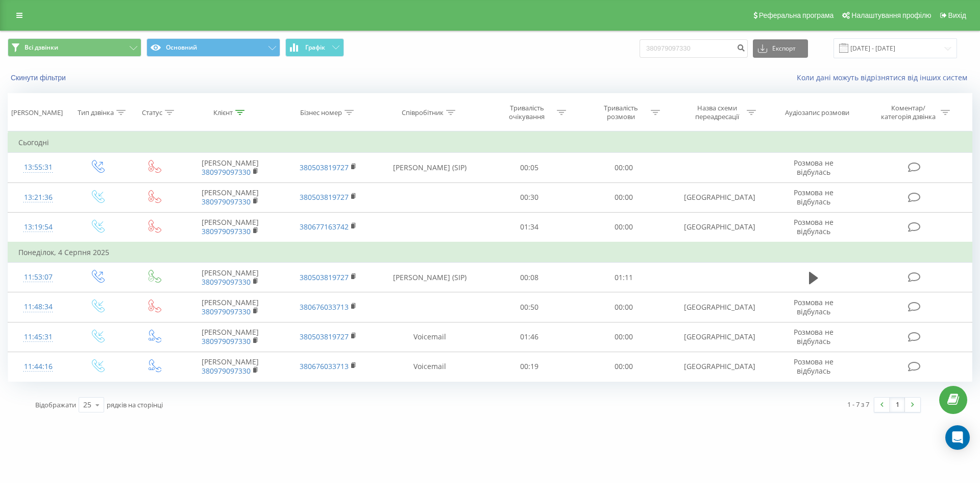  What do you see at coordinates (957, 16) in the screenshot?
I see `span: Вихід` at bounding box center [957, 16].